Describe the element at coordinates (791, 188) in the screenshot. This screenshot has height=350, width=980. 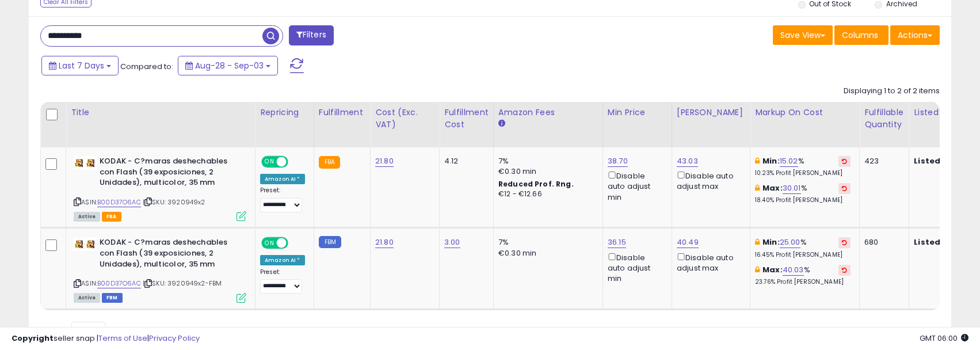
I see `a: 30.01` at that location.